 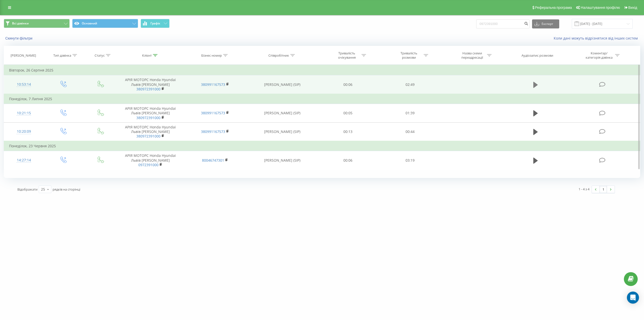 What do you see at coordinates (212, 55) in the screenshot?
I see `div: Бізнес номер` at bounding box center [212, 55].